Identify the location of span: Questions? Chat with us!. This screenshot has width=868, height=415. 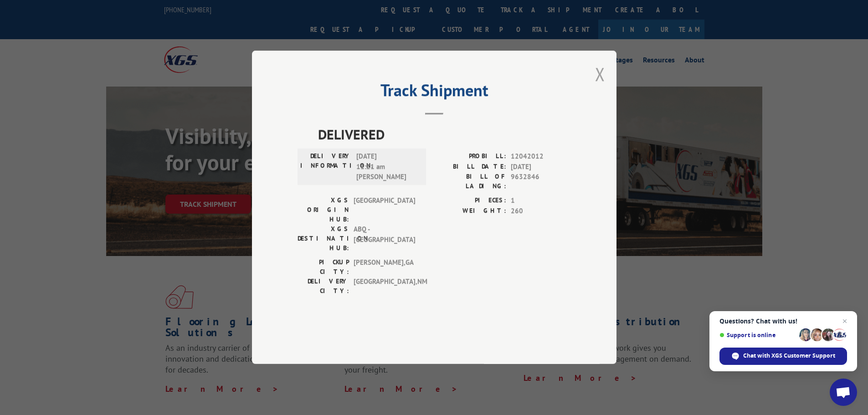
(784, 321).